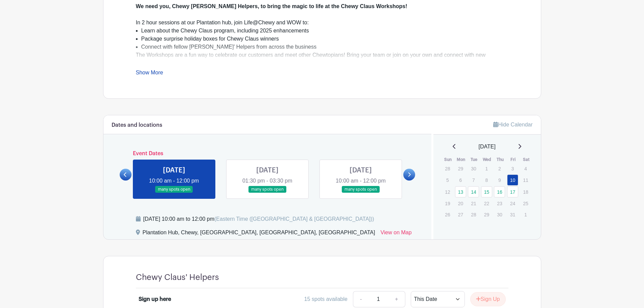 This screenshot has height=308, width=644. I want to click on a: View on Map, so click(396, 233).